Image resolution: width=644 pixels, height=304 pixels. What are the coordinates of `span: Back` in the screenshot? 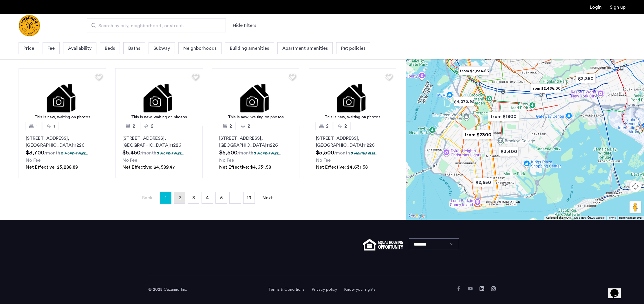 It's located at (147, 198).